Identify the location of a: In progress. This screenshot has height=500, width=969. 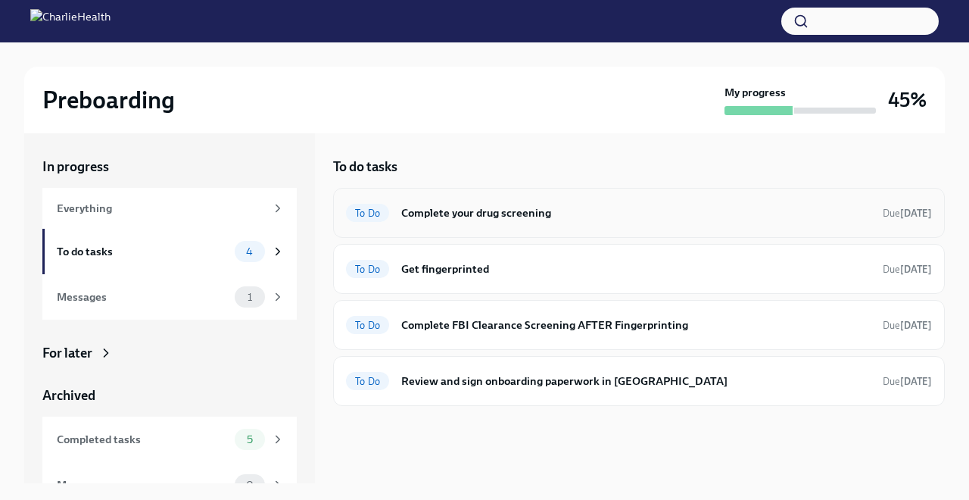
(170, 167).